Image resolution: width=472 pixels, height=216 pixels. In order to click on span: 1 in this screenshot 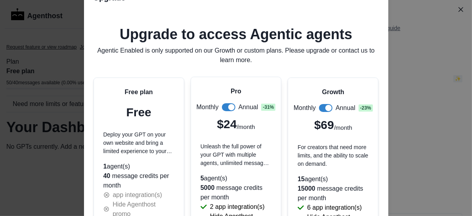, I will do `click(105, 166)`.